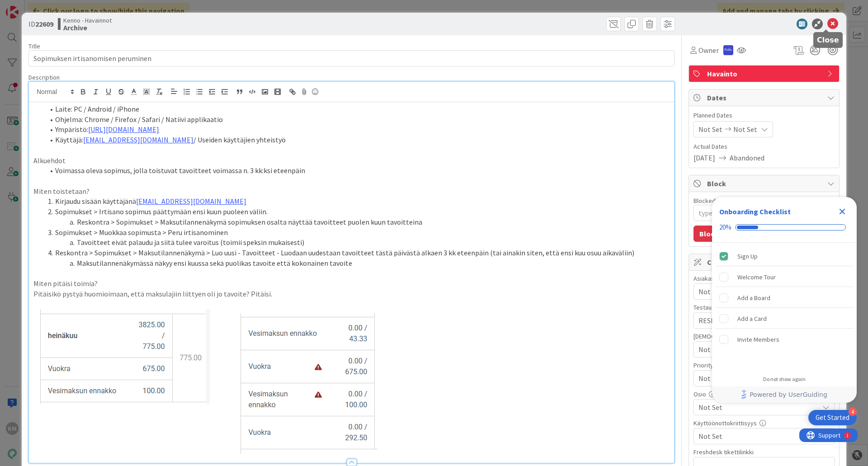 The image size is (868, 466). Describe the element at coordinates (205, 381) in the screenshot. I see `img: image.png` at that location.